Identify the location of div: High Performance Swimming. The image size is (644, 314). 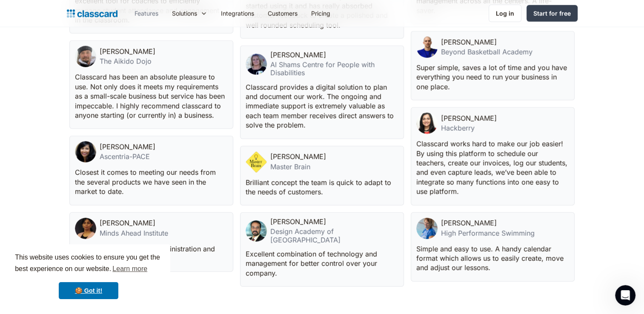
(488, 233).